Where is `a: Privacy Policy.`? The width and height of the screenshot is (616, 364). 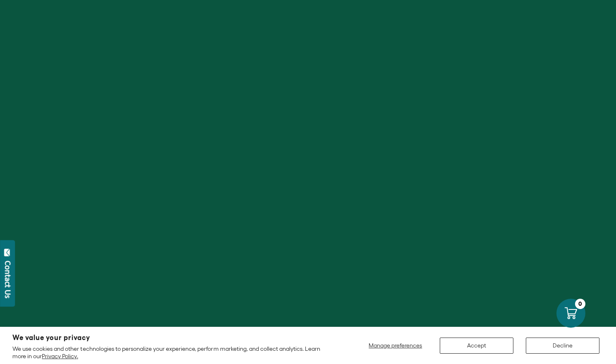
a: Privacy Policy. is located at coordinates (60, 356).